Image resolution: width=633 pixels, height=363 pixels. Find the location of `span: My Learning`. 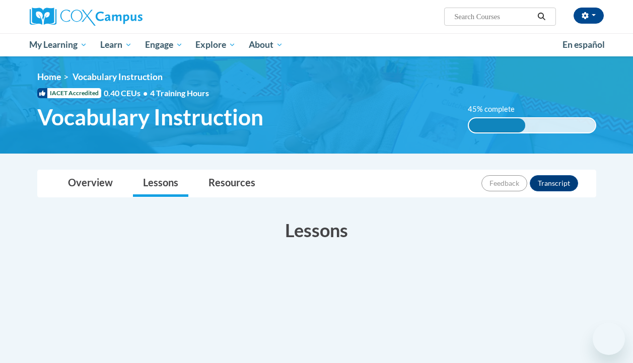

span: My Learning is located at coordinates (58, 45).